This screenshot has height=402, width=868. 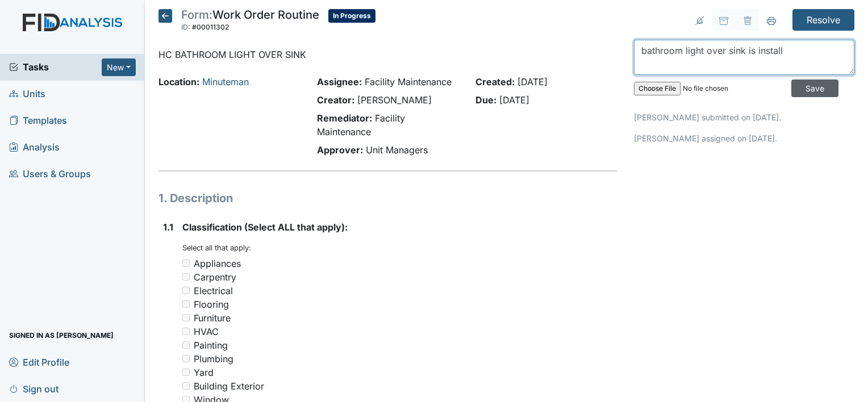 I want to click on p: HC BATHROOM LIGHT OVER SINK, so click(x=388, y=55).